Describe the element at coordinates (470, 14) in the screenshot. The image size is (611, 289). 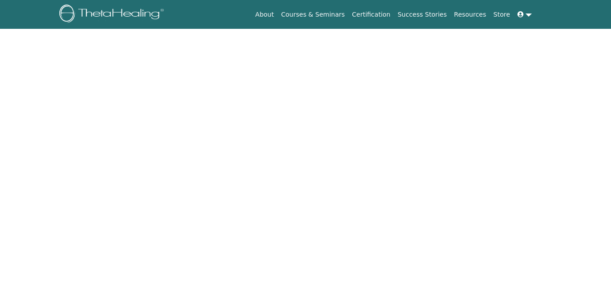
I see `a: Resources` at that location.